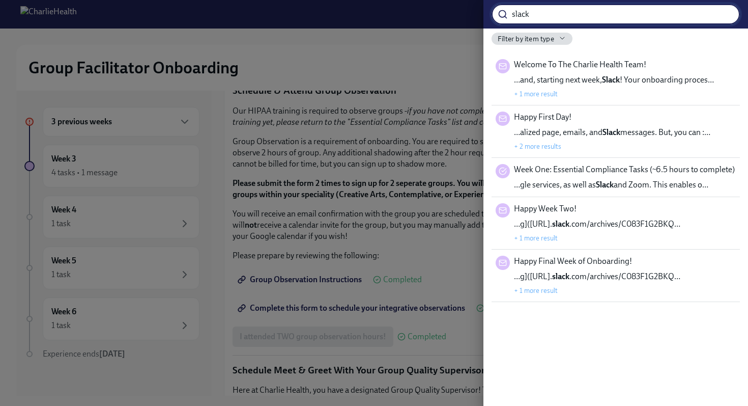  What do you see at coordinates (538, 146) in the screenshot?
I see `button: + 2 more results` at bounding box center [538, 146].